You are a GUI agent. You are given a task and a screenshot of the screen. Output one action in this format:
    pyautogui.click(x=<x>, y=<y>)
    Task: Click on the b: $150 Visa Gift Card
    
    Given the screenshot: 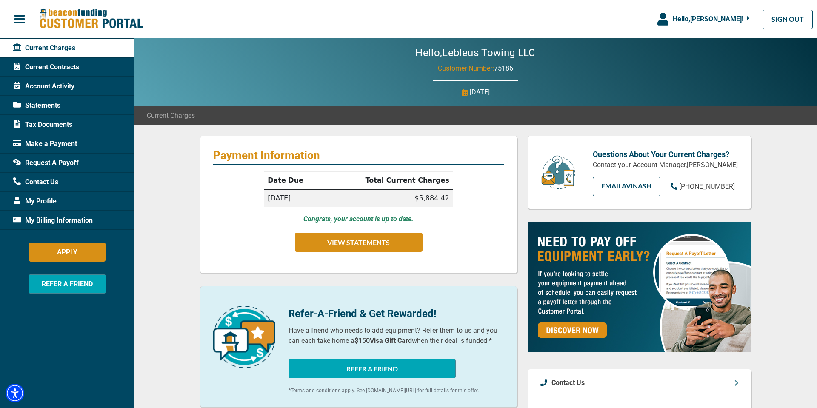 What is the action you would take?
    pyautogui.click(x=383, y=340)
    